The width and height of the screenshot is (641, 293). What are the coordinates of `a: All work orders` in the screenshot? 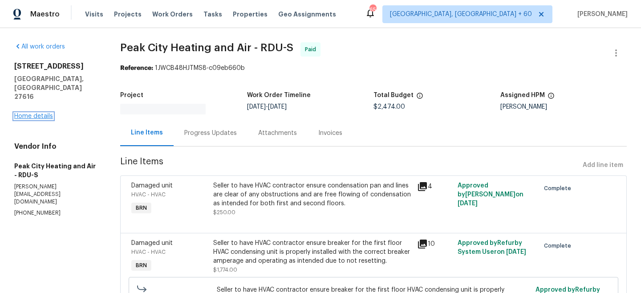 It's located at (40, 47).